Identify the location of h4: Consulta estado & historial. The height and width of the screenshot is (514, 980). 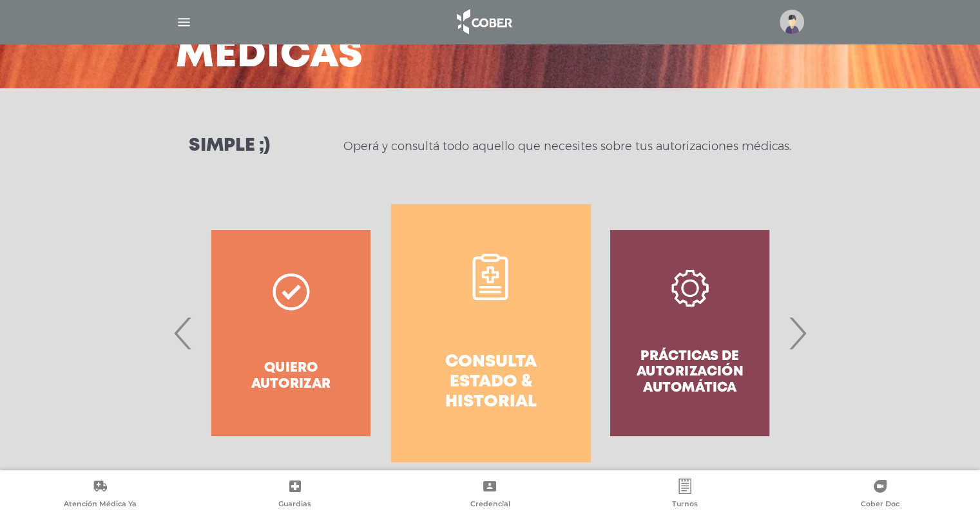
(490, 383).